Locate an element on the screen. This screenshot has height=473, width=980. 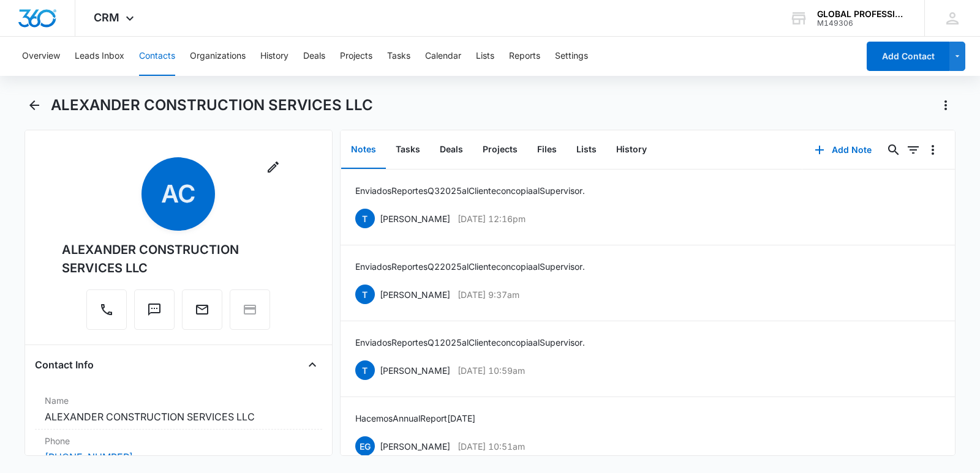
div: ALEXANDER CONSTRUCTION SERVICES LLC is located at coordinates (178, 259).